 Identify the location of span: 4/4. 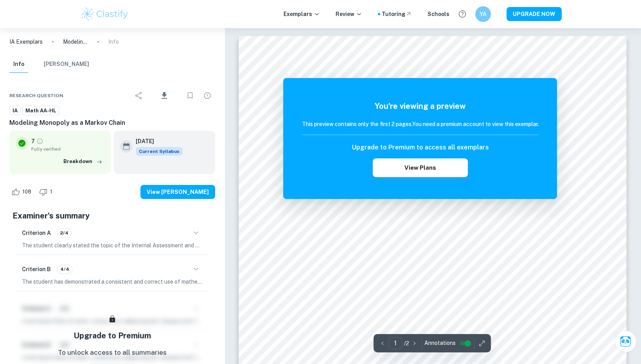
(65, 270).